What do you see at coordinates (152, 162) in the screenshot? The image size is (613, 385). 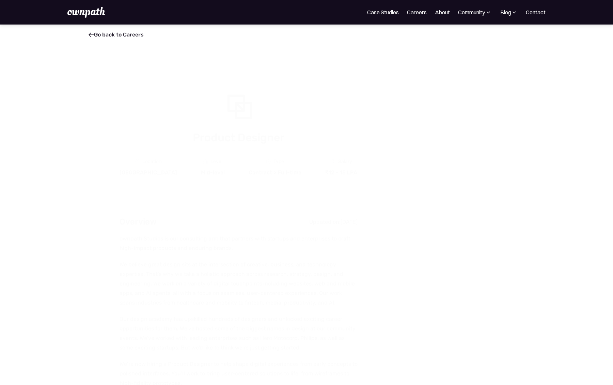 I see `div: Location` at bounding box center [152, 162].